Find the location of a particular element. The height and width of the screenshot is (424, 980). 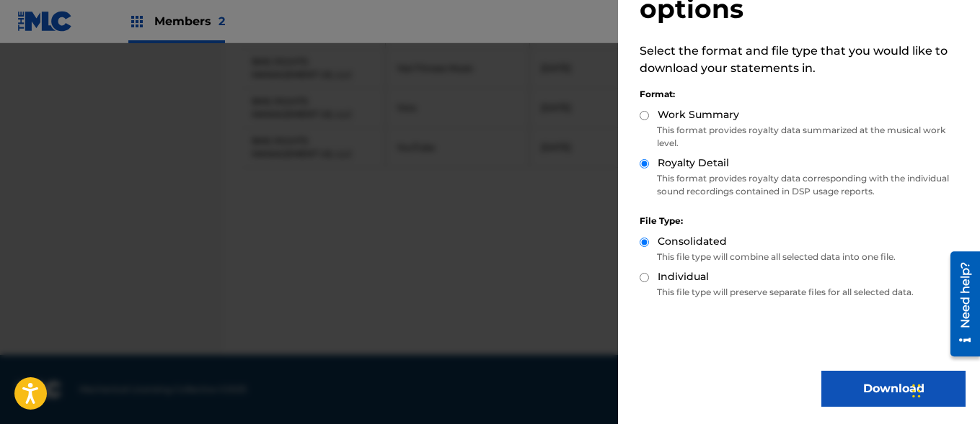

label: Work Summary is located at coordinates (698, 114).